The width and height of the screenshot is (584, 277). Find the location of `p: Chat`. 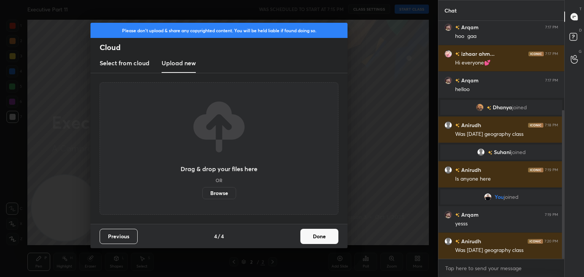

p: Chat is located at coordinates (450, 10).